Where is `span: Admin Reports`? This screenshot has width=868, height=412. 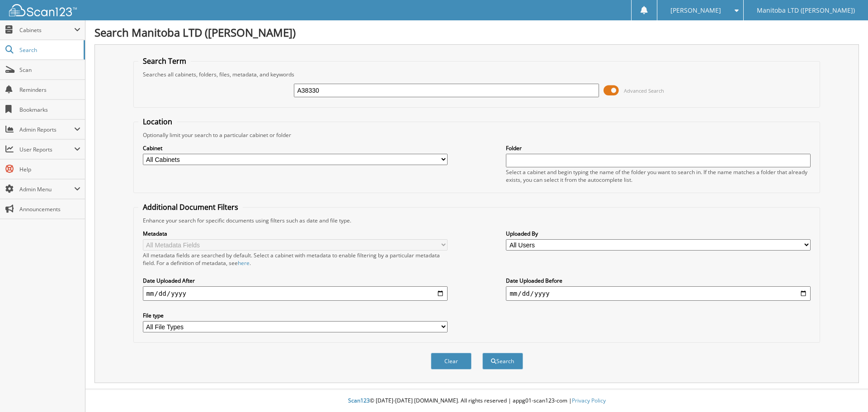
span: Admin Reports is located at coordinates (46, 130).